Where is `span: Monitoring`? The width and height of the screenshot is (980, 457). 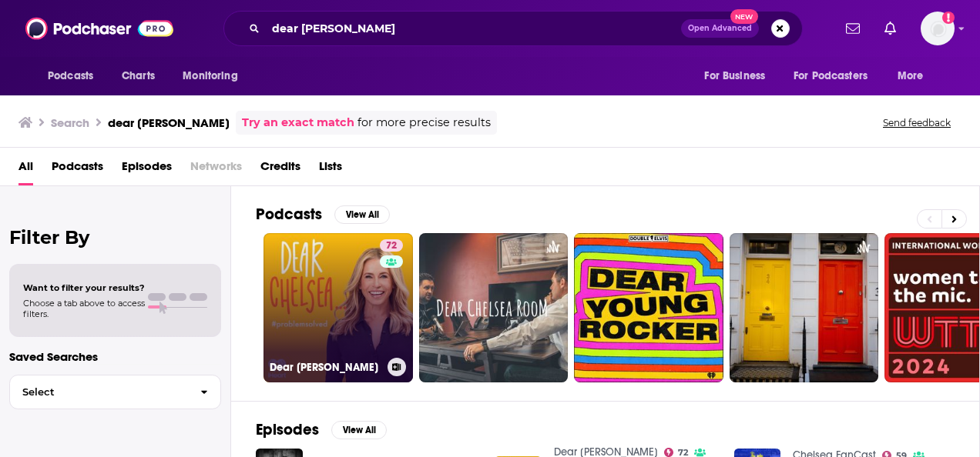 span: Monitoring is located at coordinates (210, 76).